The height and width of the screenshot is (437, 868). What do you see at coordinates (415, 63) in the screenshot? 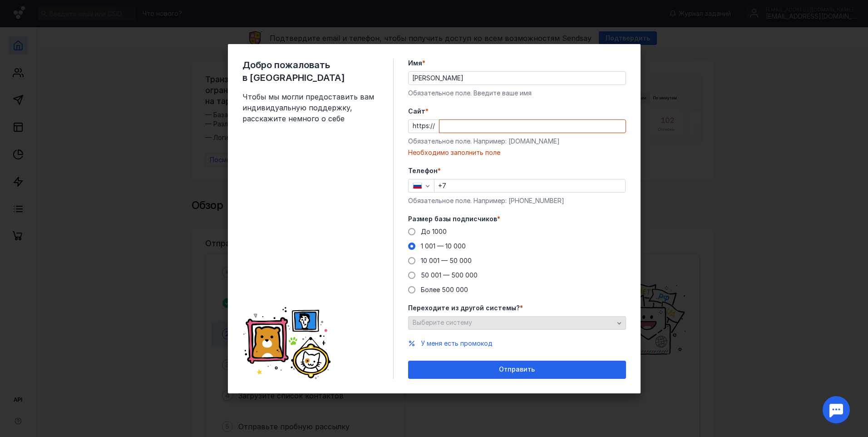
I see `span: Имя` at bounding box center [415, 63].